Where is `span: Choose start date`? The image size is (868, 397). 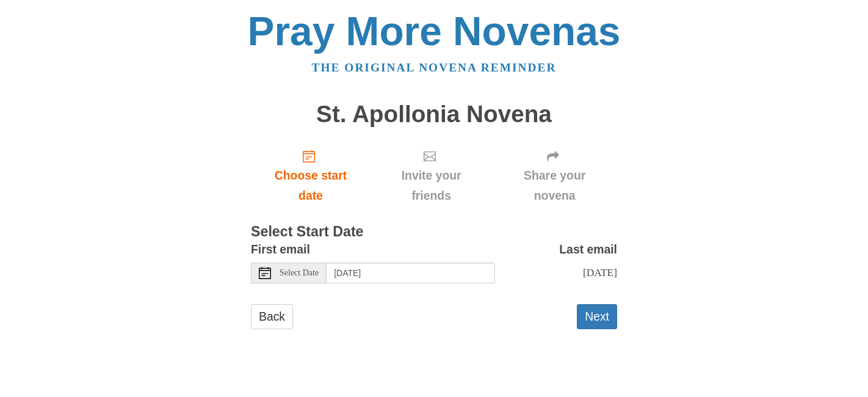
span: Choose start date is located at coordinates (311, 185).